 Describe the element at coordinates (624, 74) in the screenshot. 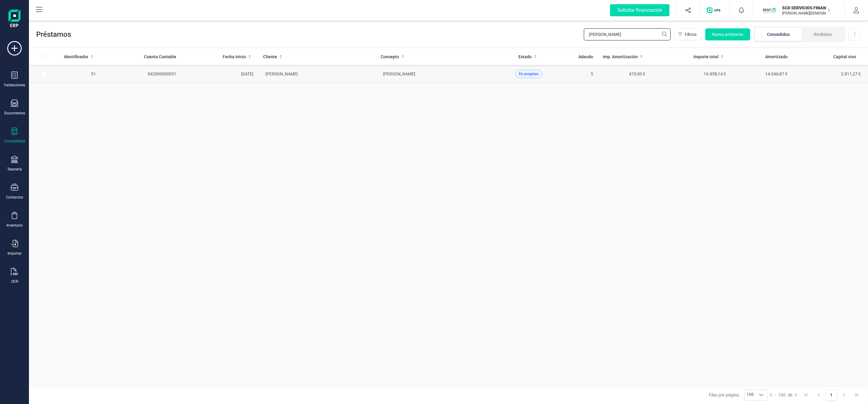

I see `td: 470,00 €` at that location.